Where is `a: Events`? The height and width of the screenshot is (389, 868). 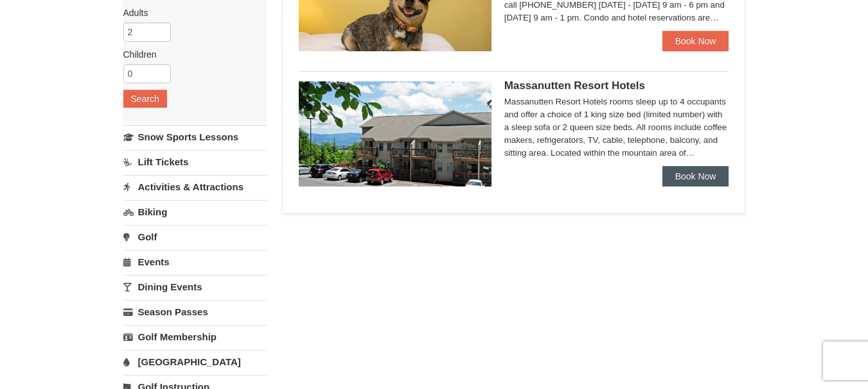 a: Events is located at coordinates (195, 262).